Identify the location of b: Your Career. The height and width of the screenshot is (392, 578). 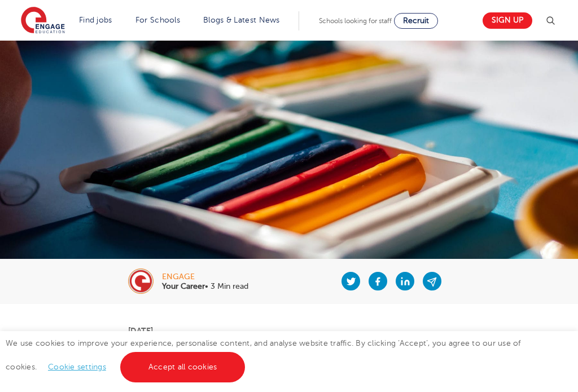
(184, 286).